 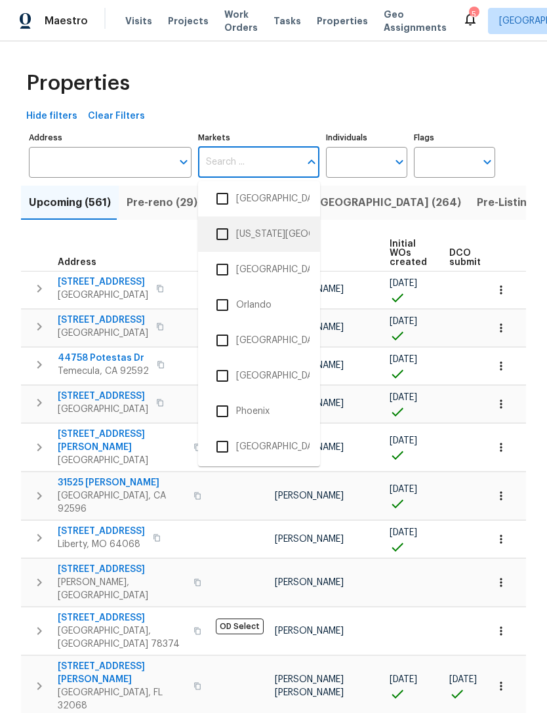 What do you see at coordinates (52, 116) in the screenshot?
I see `span: Hide filters` at bounding box center [52, 116].